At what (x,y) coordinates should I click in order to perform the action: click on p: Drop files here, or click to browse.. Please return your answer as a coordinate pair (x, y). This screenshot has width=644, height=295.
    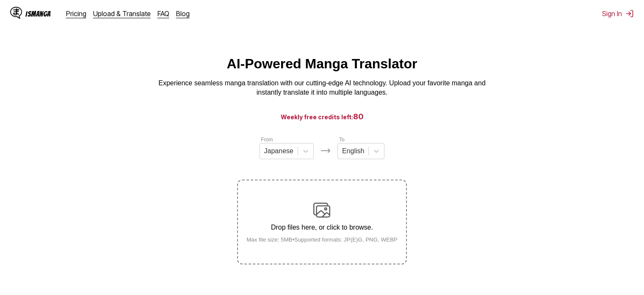
    Looking at the image, I should click on (322, 227).